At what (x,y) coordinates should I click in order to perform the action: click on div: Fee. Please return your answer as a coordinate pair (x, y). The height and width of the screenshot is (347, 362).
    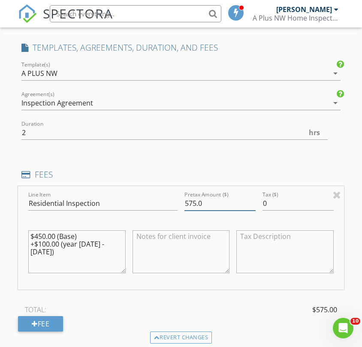
    Looking at the image, I should click on (40, 323).